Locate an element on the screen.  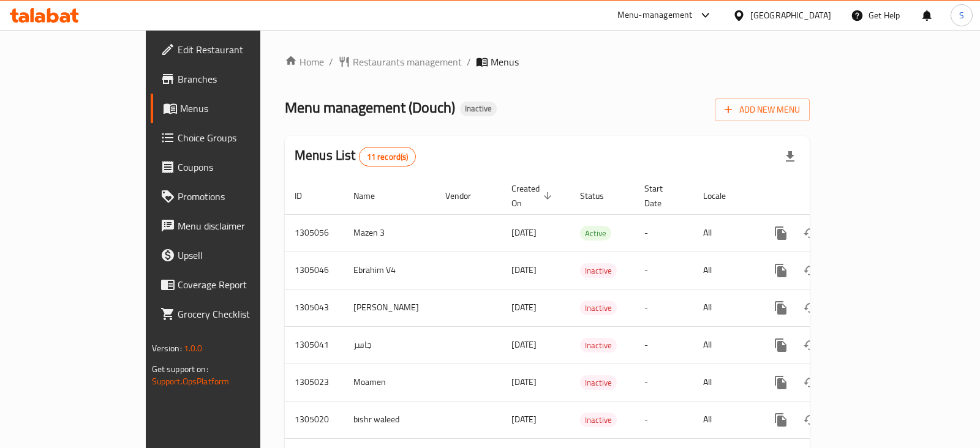
td: Moamen is located at coordinates (390, 382).